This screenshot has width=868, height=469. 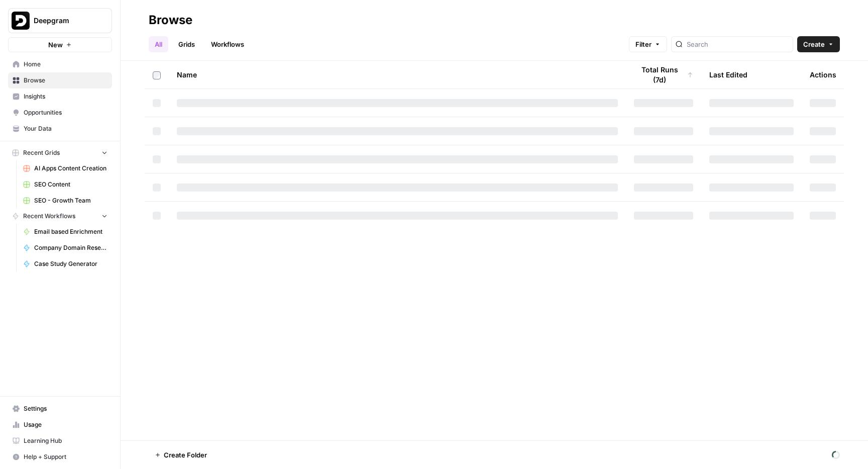 I want to click on span: Case Study Generator, so click(x=71, y=264).